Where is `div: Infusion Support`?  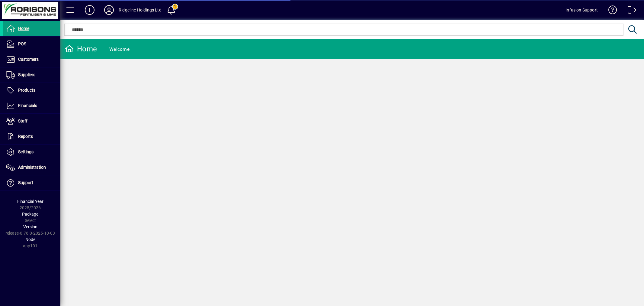 div: Infusion Support is located at coordinates (581, 10).